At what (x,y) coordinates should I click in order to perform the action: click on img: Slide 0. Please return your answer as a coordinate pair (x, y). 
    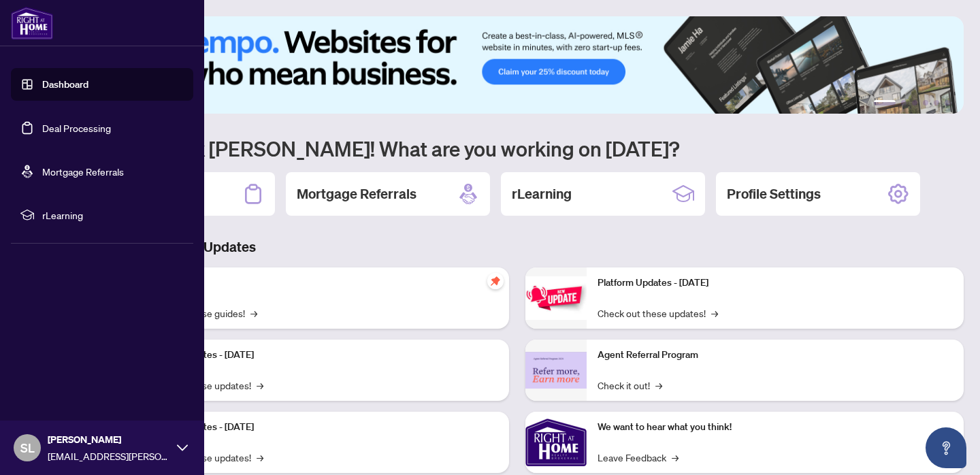
    Looking at the image, I should click on (518, 65).